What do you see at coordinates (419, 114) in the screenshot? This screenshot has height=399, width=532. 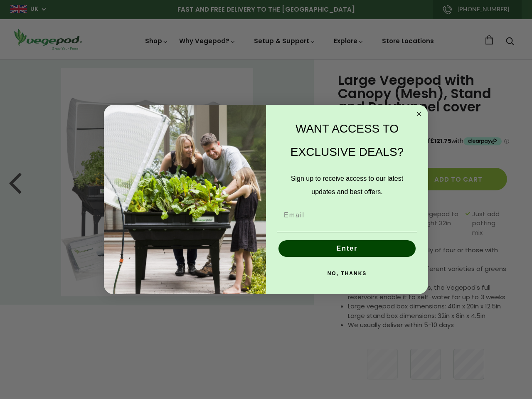 I see `button: Close dialog` at bounding box center [419, 114].